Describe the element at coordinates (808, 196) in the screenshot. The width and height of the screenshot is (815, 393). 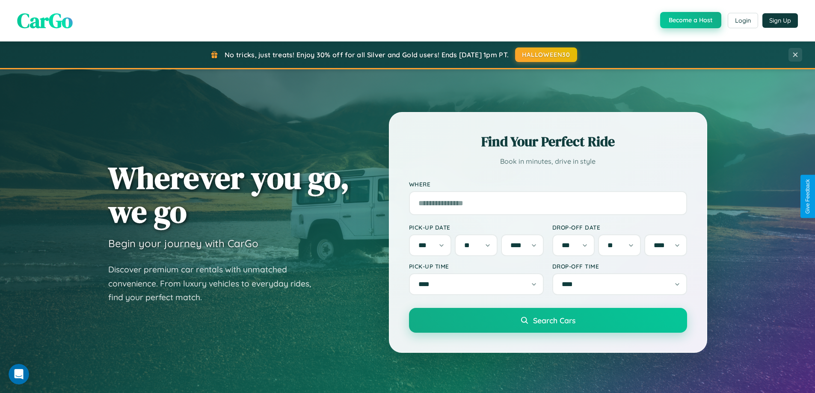
I see `div: Give Feedback` at that location.